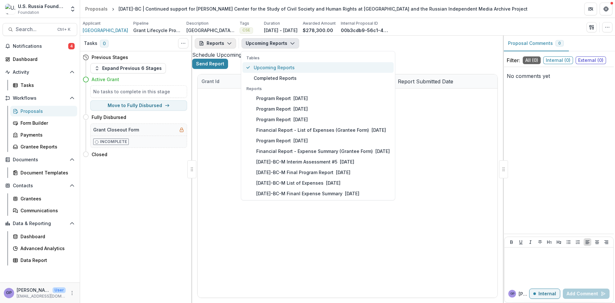 This screenshot has width=615, height=303. I want to click on a: Tasks, so click(44, 85).